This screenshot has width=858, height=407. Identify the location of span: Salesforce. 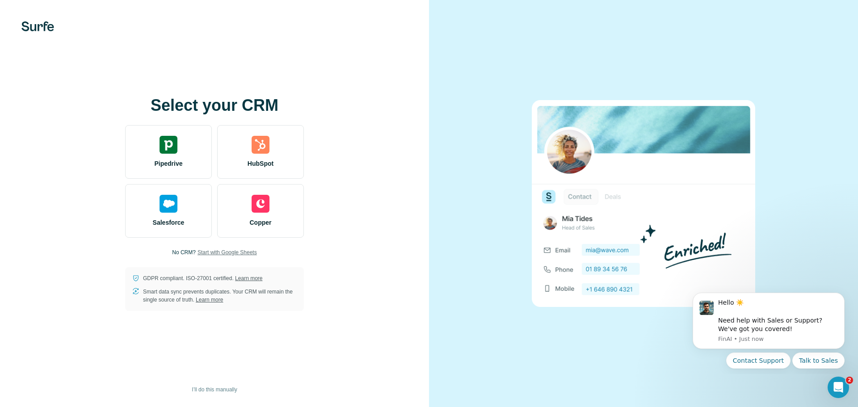
(168, 223).